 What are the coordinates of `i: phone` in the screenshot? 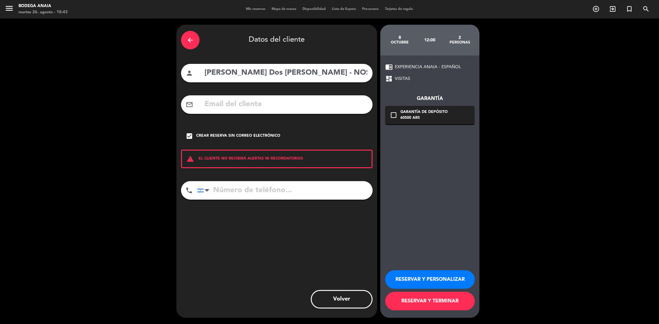 It's located at (189, 191).